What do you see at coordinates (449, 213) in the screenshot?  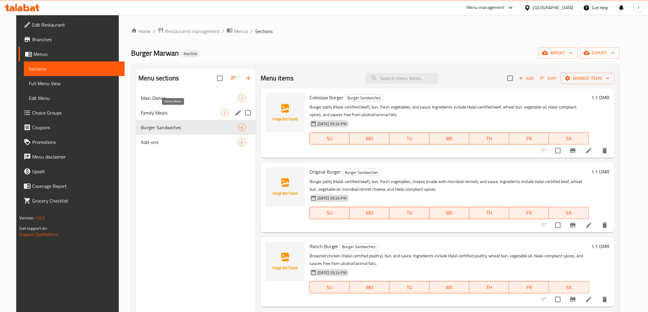 I see `span: WE` at bounding box center [449, 213].